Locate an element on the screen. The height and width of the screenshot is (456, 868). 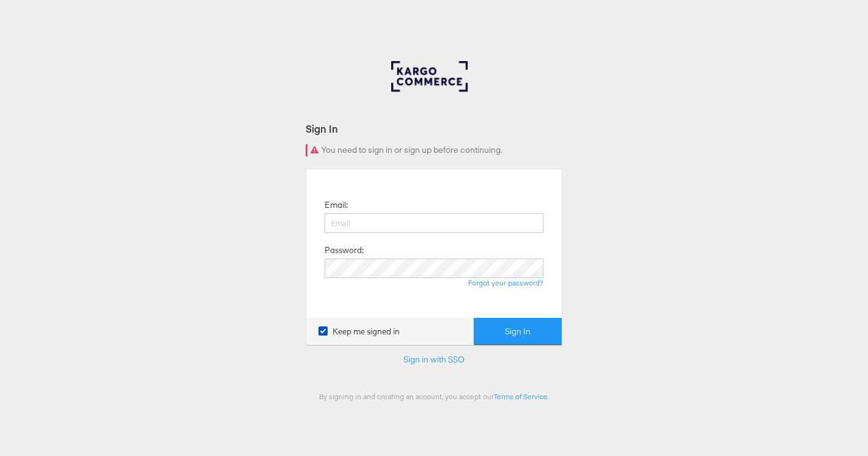
label: Email: is located at coordinates (336, 205).